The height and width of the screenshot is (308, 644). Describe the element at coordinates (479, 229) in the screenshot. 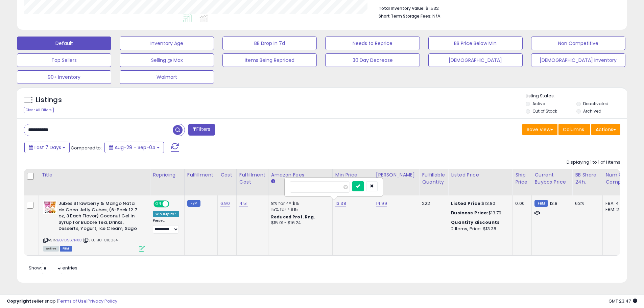

I see `div: 2 Items, Price: $13.38` at that location.